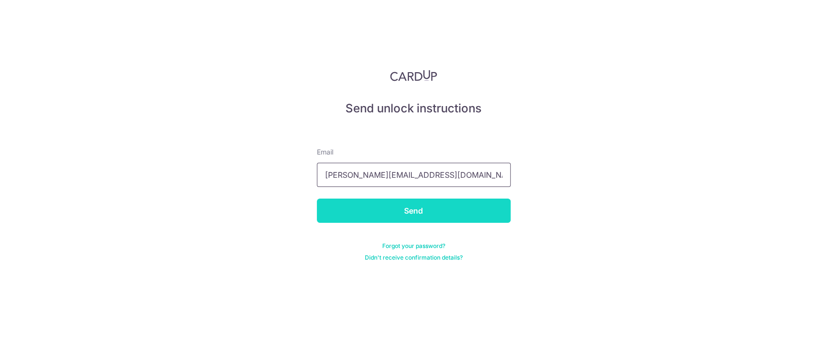  What do you see at coordinates (414, 258) in the screenshot?
I see `a: Didn't receive confirmation details?` at bounding box center [414, 258].